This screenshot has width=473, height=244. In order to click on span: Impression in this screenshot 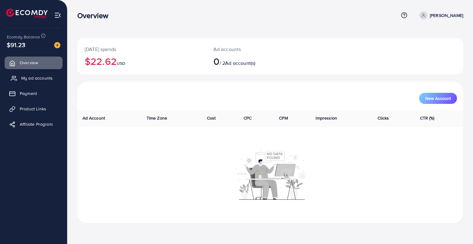, I will do `click(326, 118)`.